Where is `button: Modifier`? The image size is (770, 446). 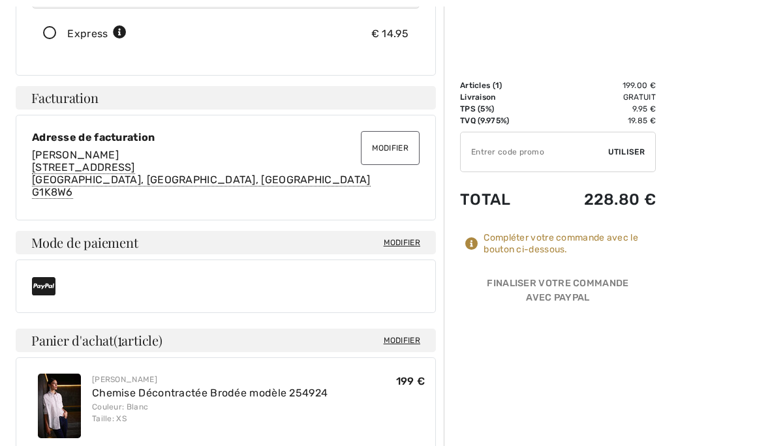 button: Modifier is located at coordinates (390, 148).